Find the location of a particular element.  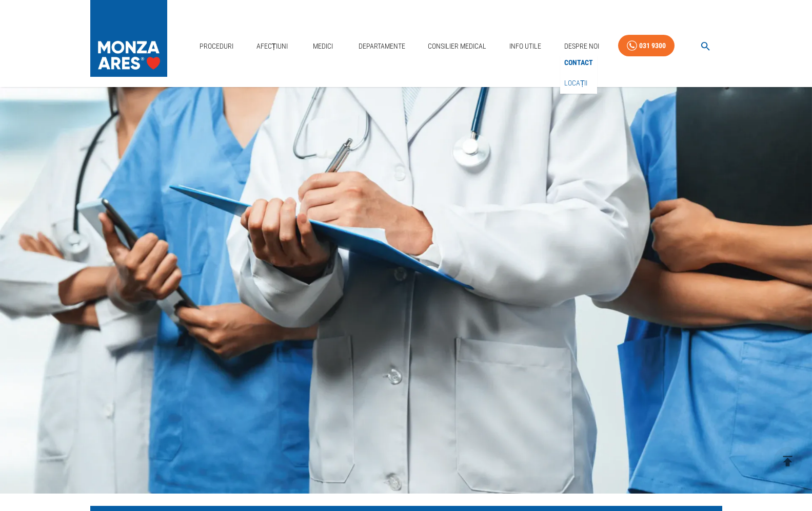

div: 031 9300 is located at coordinates (653, 46).